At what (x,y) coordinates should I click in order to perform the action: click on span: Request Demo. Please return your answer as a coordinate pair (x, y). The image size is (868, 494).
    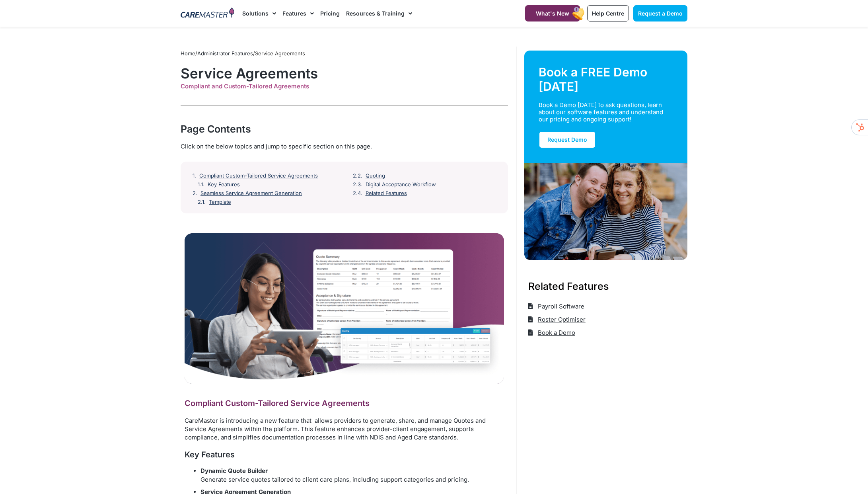
    Looking at the image, I should click on (567, 140).